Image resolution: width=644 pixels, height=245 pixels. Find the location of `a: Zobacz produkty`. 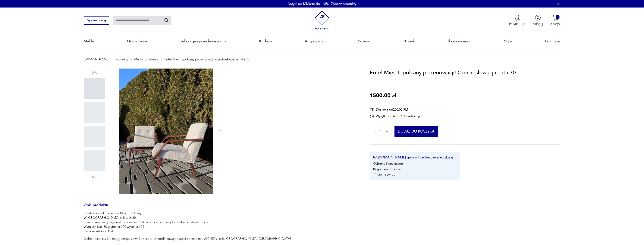

a: Zobacz produkty is located at coordinates (344, 4).